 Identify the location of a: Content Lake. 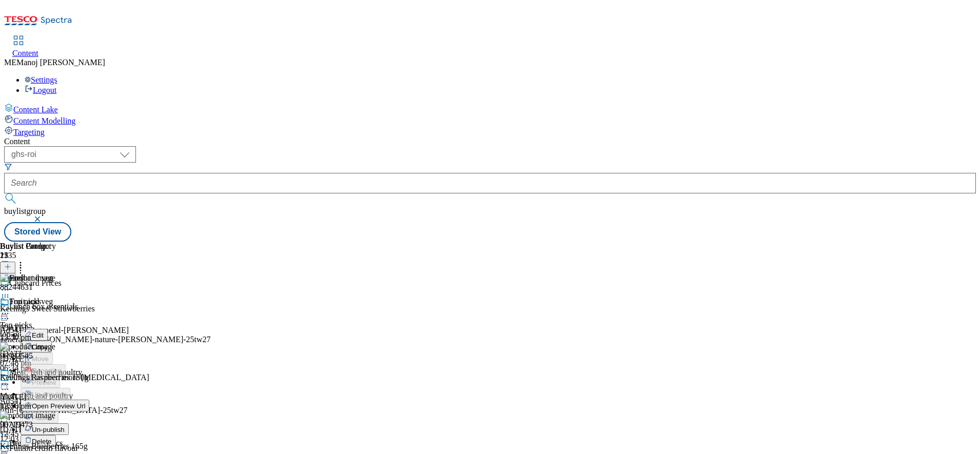
(490, 109).